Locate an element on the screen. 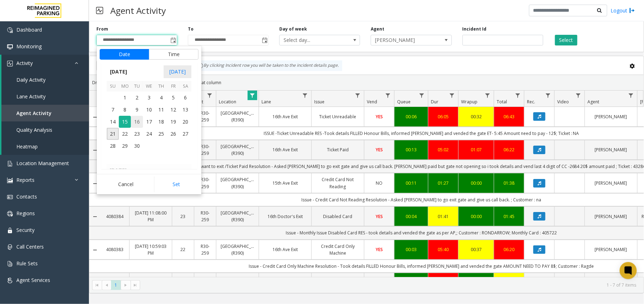 The width and height of the screenshot is (644, 304). a: Issue Filter Menu is located at coordinates (358, 96).